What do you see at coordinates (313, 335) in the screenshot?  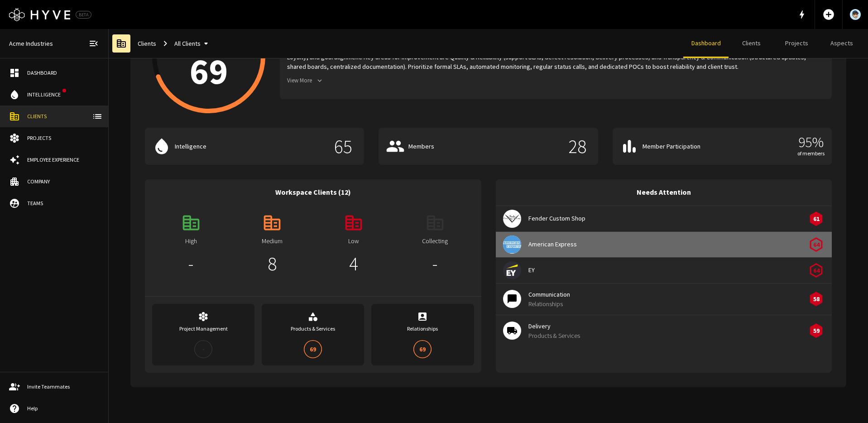 I see `a: Products & Services69` at bounding box center [313, 335].